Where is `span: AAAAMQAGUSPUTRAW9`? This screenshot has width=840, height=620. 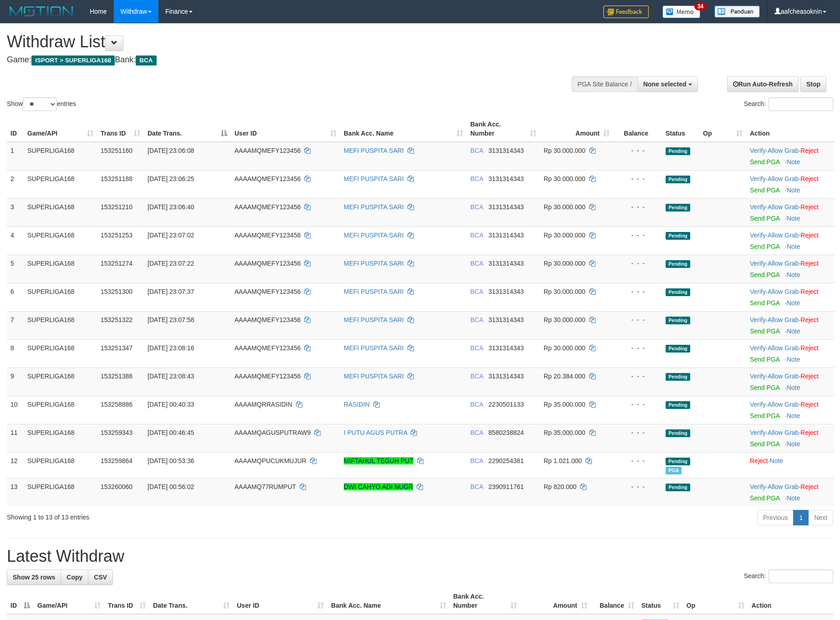 span: AAAAMQAGUSPUTRAW9 is located at coordinates (273, 432).